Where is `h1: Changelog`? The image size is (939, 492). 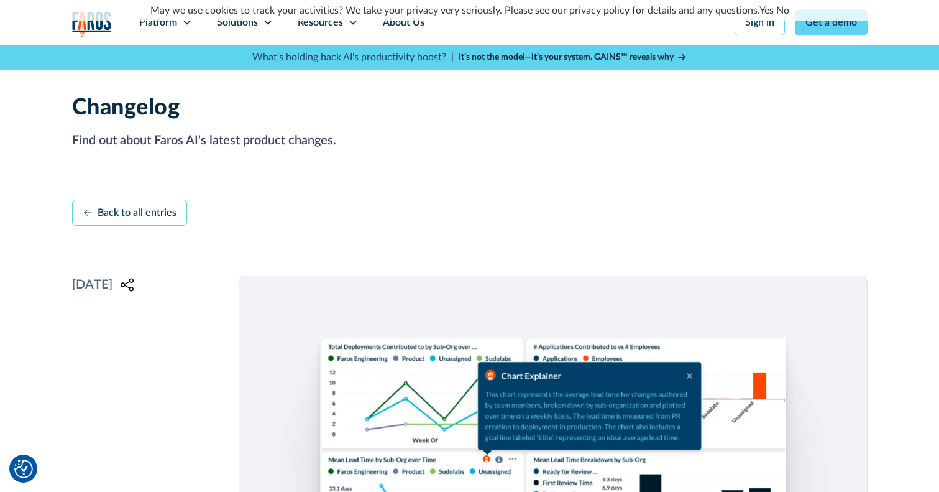
h1: Changelog is located at coordinates (470, 108).